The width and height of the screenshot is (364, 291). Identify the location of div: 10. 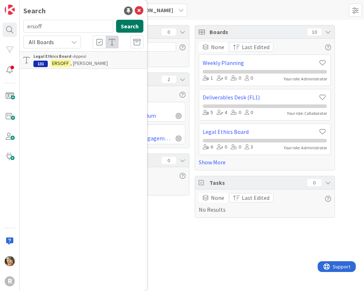
(314, 32).